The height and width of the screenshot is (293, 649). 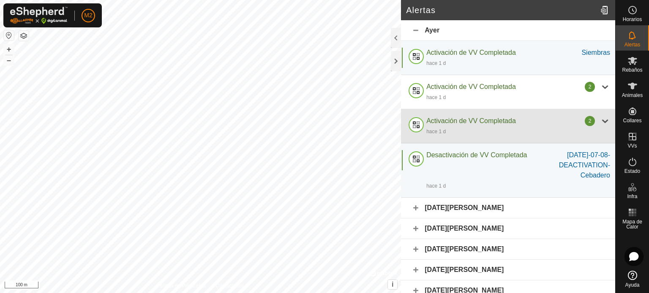 I want to click on button: Capas del Mapa, so click(x=24, y=36).